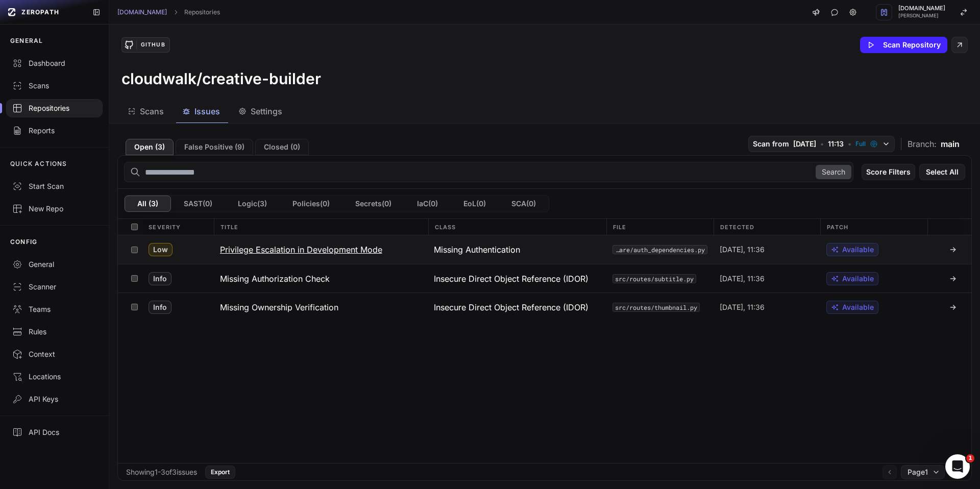 This screenshot has width=980, height=489. Describe the element at coordinates (660, 249) in the screenshot. I see `code: src/middleware/auth_dependencies.py` at that location.